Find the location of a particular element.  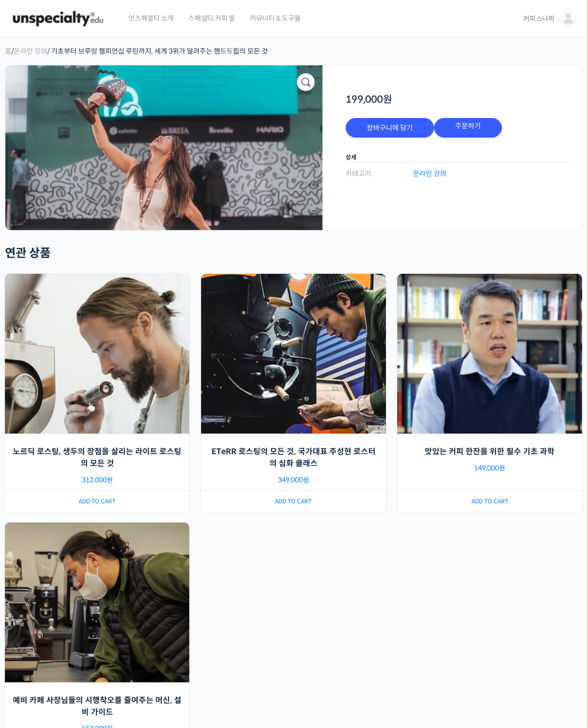

bdi: 312,000 is located at coordinates (97, 480).